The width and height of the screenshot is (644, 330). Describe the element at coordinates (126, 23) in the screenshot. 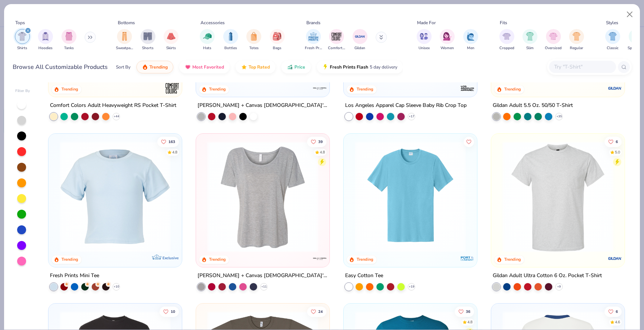

I see `div: Bottoms` at that location.